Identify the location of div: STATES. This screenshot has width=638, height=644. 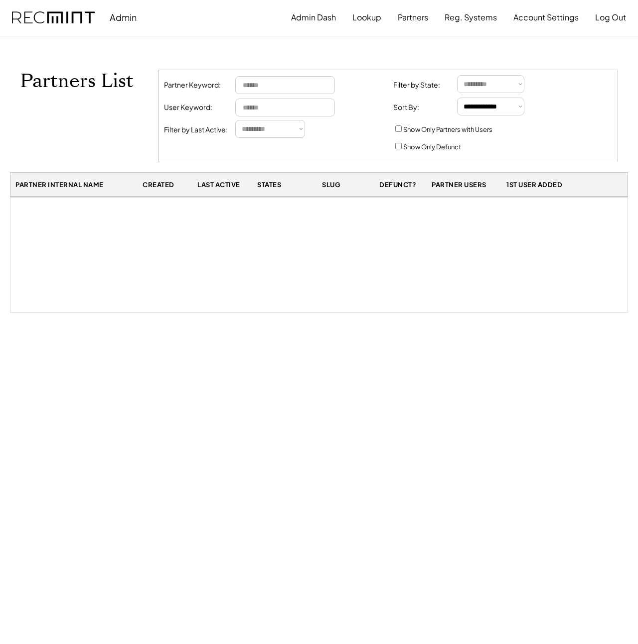
(282, 185).